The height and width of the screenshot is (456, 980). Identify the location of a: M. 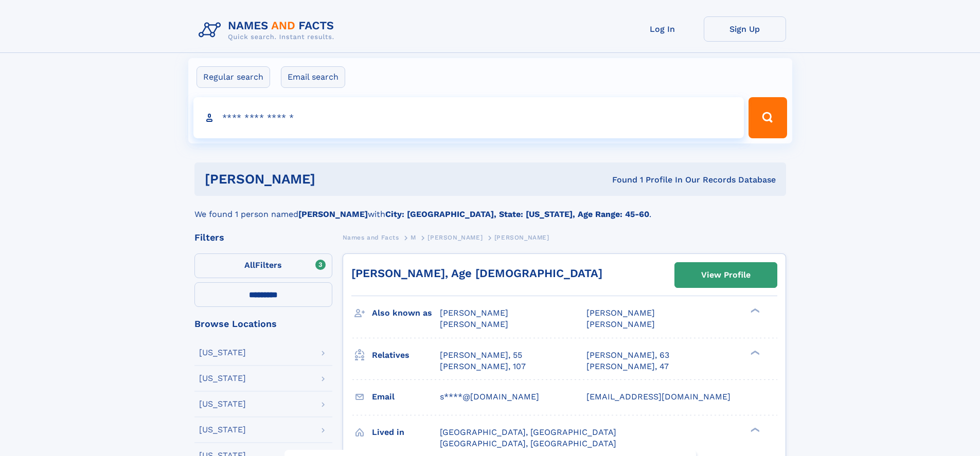
(413, 237).